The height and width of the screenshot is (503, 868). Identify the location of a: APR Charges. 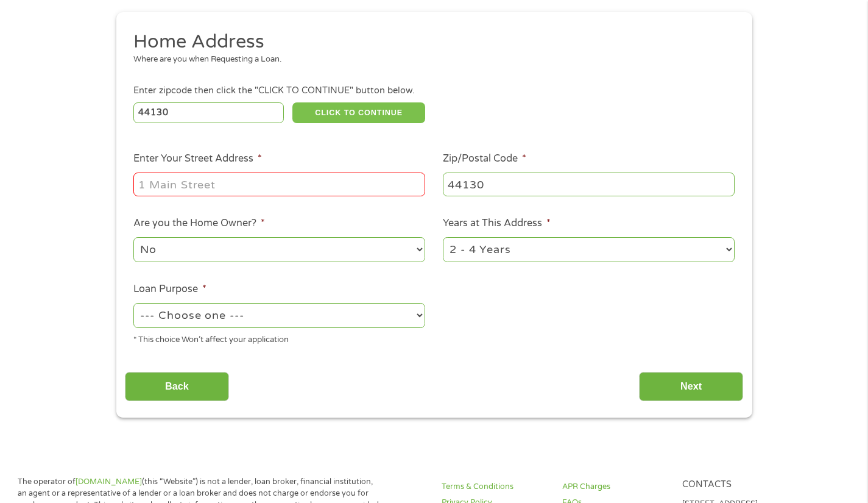
(615, 486).